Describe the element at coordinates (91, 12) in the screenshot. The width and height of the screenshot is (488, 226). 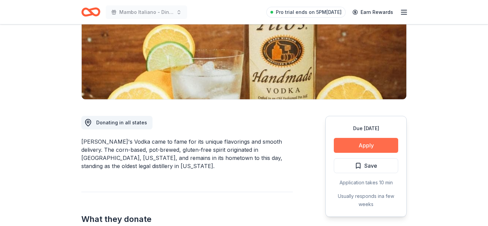
I see `a: Home` at that location.